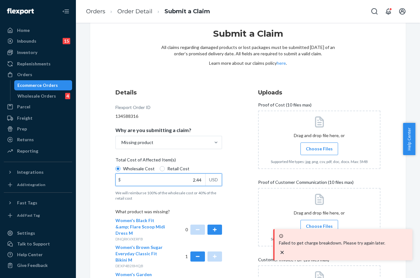  What do you see at coordinates (135, 11) in the screenshot?
I see `a: Order Detail` at bounding box center [135, 11].